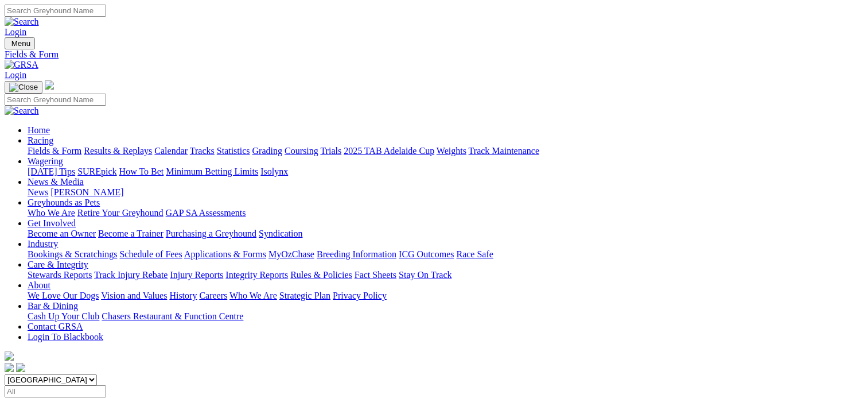 This screenshot has height=398, width=868. Describe the element at coordinates (504, 150) in the screenshot. I see `a: Track Maintenance` at that location.